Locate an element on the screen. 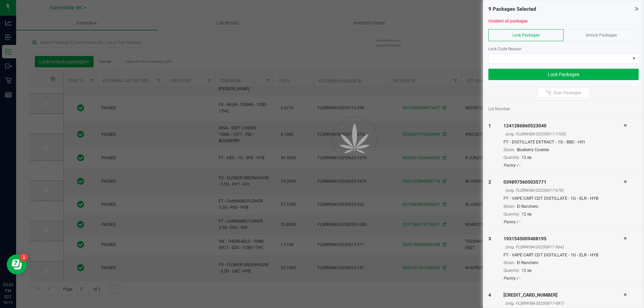 The image size is (644, 308). span: 3 is located at coordinates (490, 239).